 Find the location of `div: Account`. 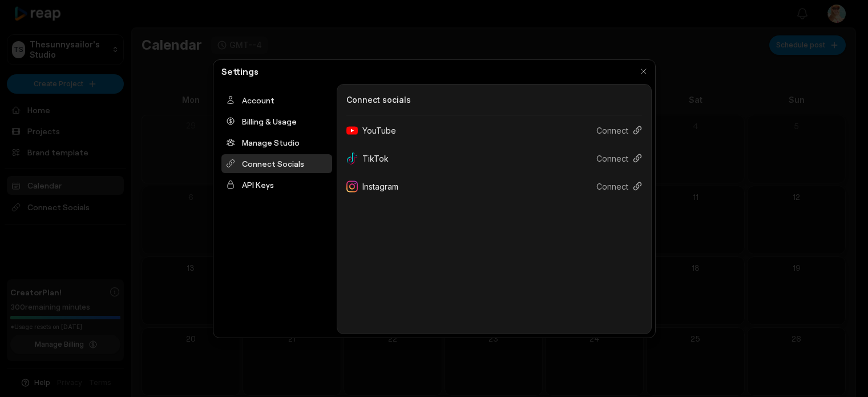

div: Account is located at coordinates (277, 100).